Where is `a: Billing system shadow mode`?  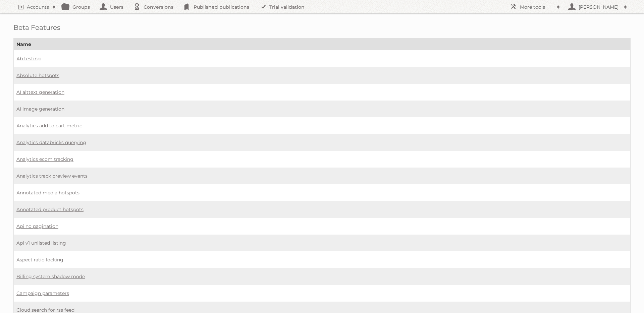 a: Billing system shadow mode is located at coordinates (51, 276).